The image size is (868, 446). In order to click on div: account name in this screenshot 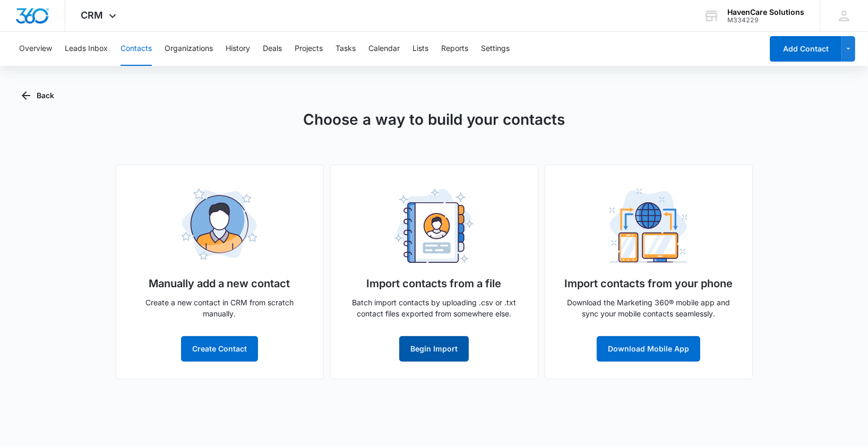, I will do `click(766, 12)`.